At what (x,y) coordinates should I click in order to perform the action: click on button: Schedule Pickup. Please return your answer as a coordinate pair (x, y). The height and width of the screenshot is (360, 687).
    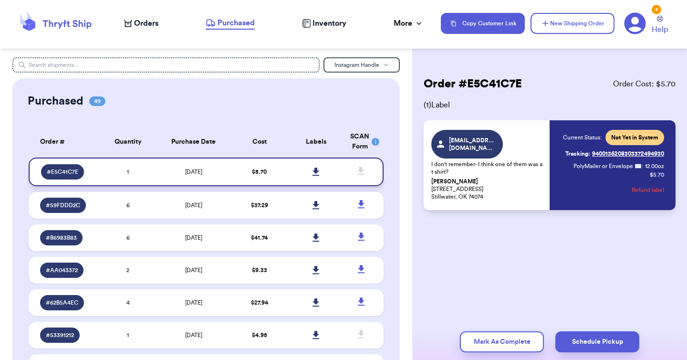
    Looking at the image, I should click on (597, 342).